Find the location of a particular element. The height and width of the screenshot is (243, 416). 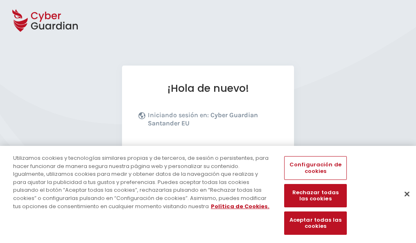

p: Iniciando sesión en: is located at coordinates (212, 121).